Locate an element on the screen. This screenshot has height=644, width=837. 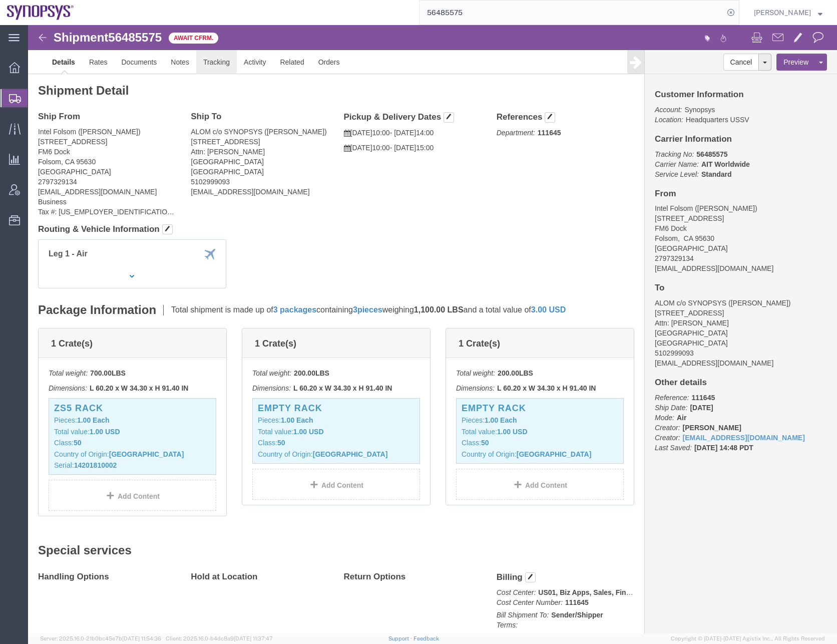
span: Rafael Chacon is located at coordinates (783, 13).